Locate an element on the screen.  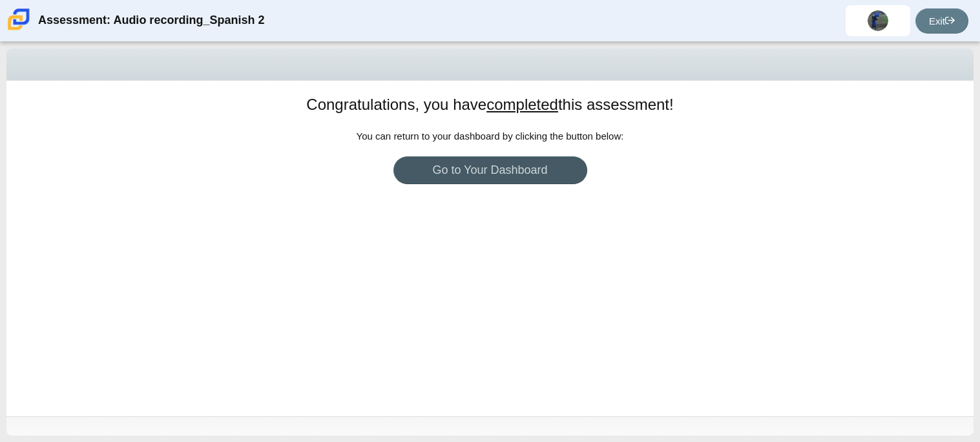
img: melvin.martirriver.Cl35J9 is located at coordinates (878, 21).